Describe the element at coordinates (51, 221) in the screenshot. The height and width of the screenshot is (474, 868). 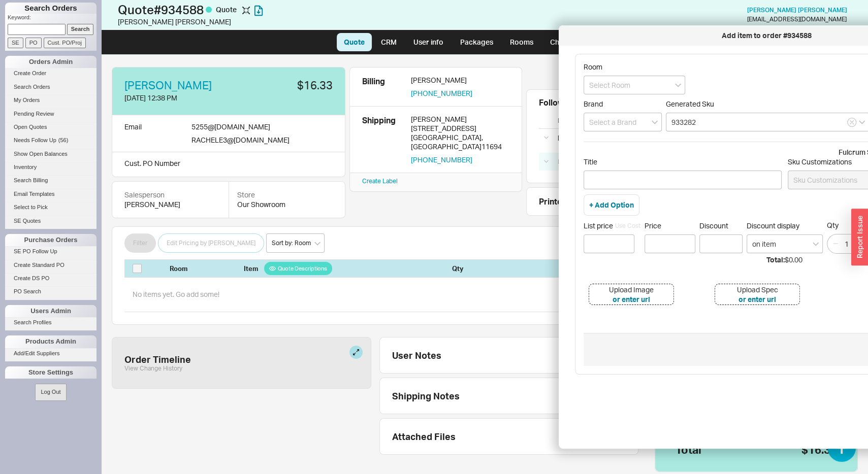
I see `a: SE Quotes` at that location.